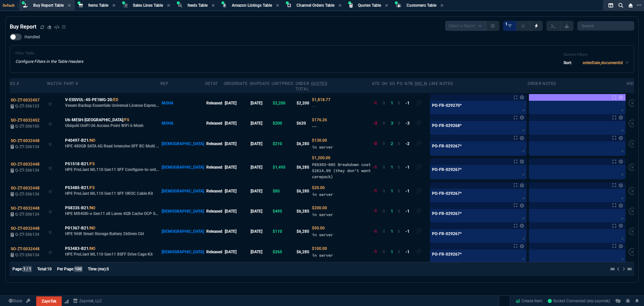  I want to click on td: Ubiquiti UniFi U6 Access Point WiFi 6 Mesh, so click(112, 123).